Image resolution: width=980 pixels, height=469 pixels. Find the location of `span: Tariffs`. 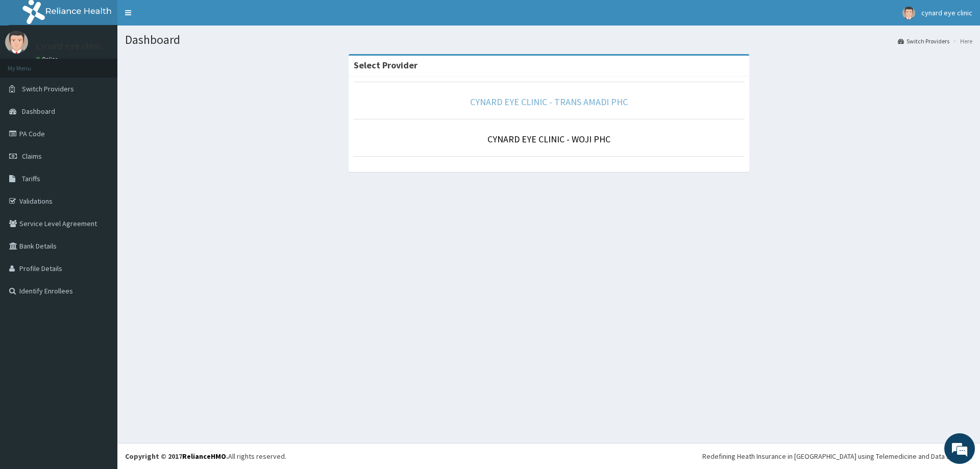

span: Tariffs is located at coordinates (31, 179).